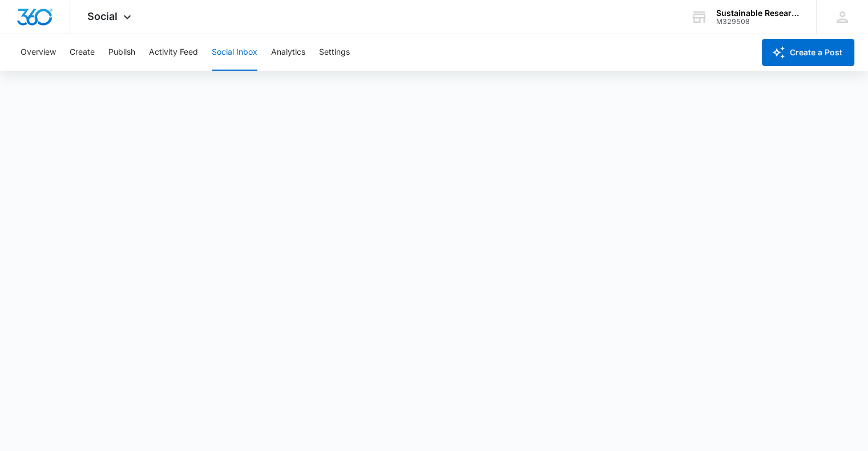 This screenshot has height=451, width=868. What do you see at coordinates (758, 13) in the screenshot?
I see `div: account name` at bounding box center [758, 13].